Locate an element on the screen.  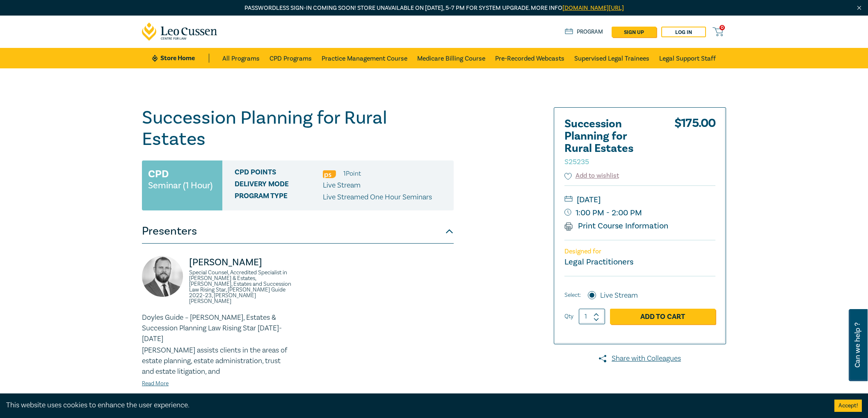
img: https://s3.ap-southeast-2.amazonaws.com/lc-presenter-images/Jack%20Conway.jpg is located at coordinates (163, 276).